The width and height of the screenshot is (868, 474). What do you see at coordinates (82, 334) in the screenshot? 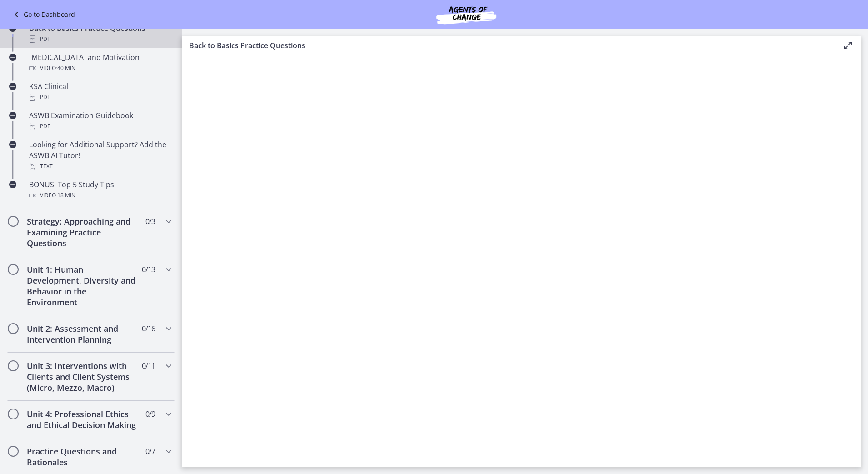
I see `h2: Unit 2: Assessment and Intervention Planning` at bounding box center [82, 334].